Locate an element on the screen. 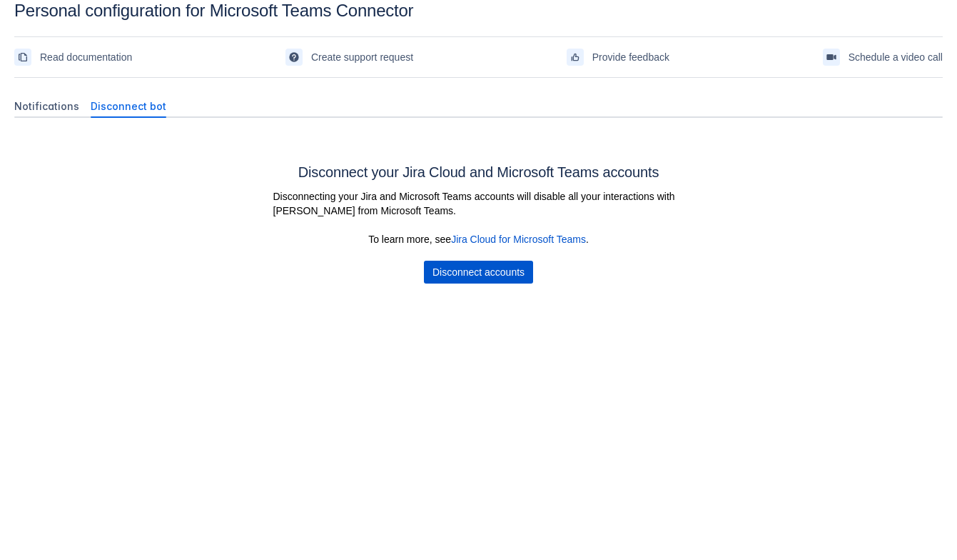 This screenshot has width=957, height=560. span: Disconnect accounts is located at coordinates (478, 272).